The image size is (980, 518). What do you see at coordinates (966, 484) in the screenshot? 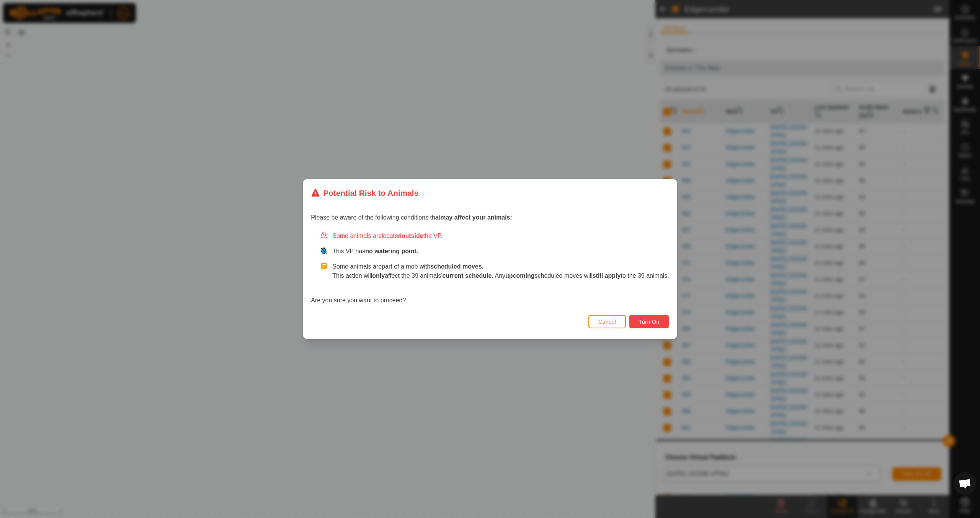
I see `a: Open chat` at bounding box center [966, 484].